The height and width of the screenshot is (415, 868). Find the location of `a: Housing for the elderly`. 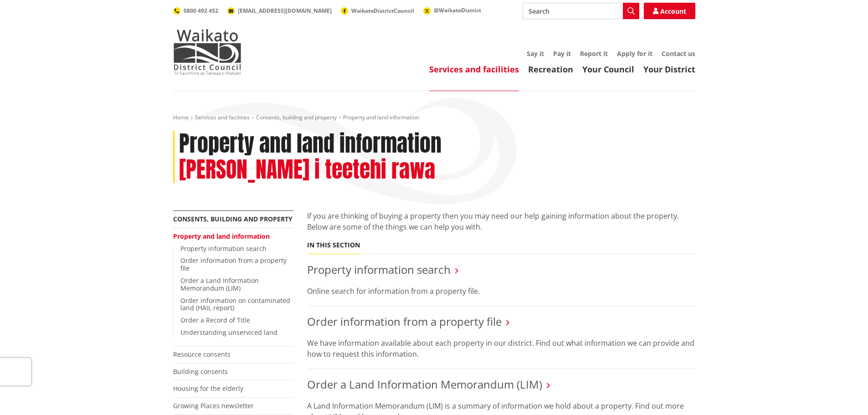

a: Housing for the elderly is located at coordinates (208, 389).